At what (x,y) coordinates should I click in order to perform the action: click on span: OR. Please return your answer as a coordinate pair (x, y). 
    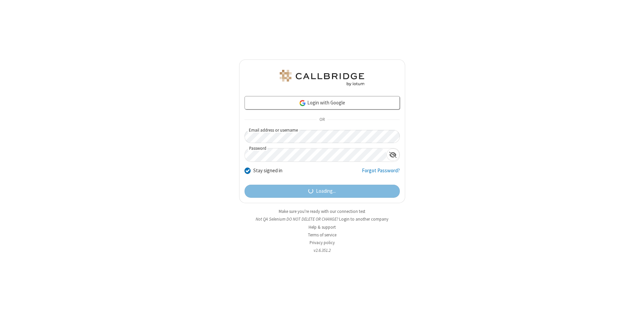
    Looking at the image, I should click on (322, 120).